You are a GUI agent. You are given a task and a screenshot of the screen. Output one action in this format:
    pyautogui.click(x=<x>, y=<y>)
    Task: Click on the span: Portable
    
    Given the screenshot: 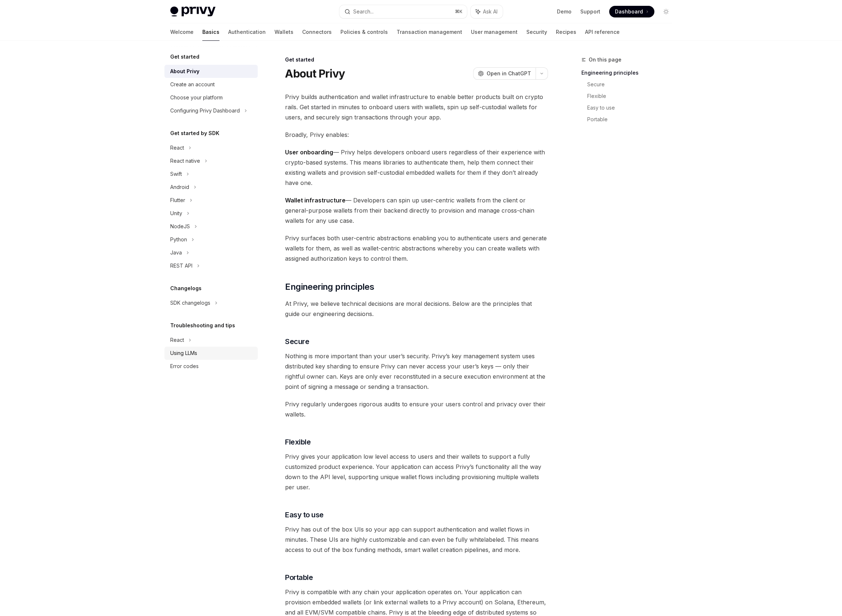 What is the action you would take?
    pyautogui.click(x=299, y=578)
    